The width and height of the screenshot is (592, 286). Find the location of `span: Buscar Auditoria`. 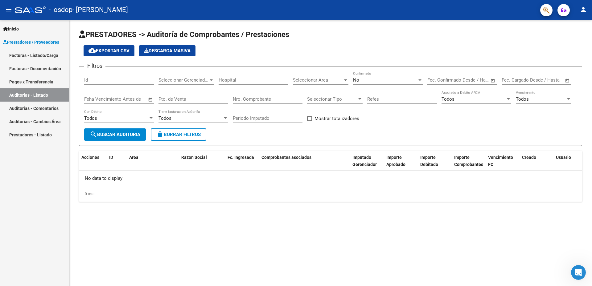

span: Buscar Auditoria is located at coordinates (115, 135).